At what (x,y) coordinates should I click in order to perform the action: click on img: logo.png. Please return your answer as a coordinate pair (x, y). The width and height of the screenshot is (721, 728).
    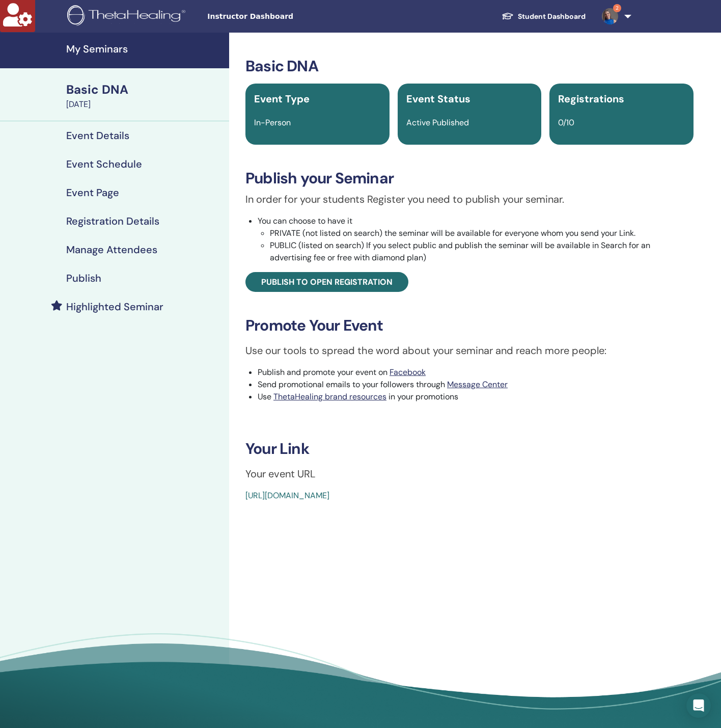
    Looking at the image, I should click on (127, 17).